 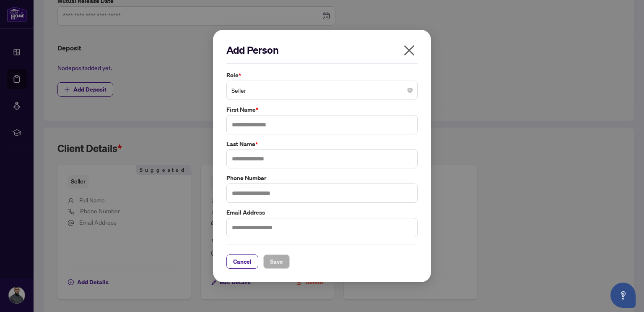 What do you see at coordinates (409, 51) in the screenshot?
I see `span: close` at bounding box center [409, 51].